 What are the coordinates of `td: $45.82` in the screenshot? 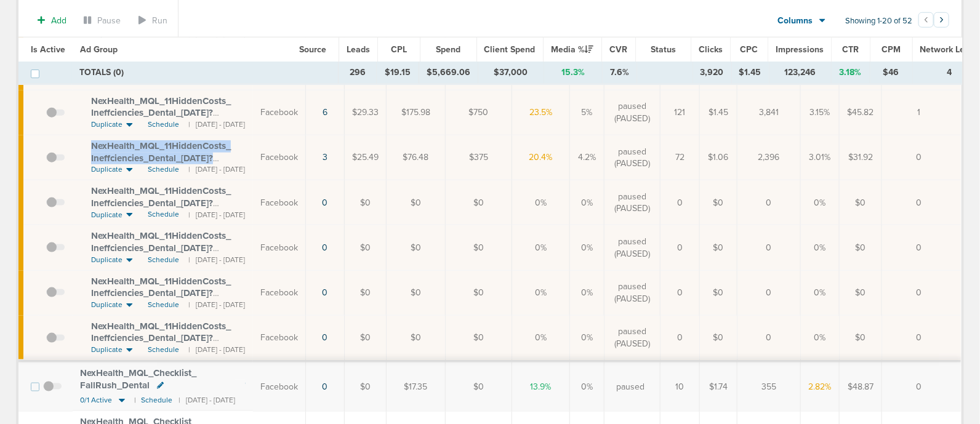 It's located at (860, 112).